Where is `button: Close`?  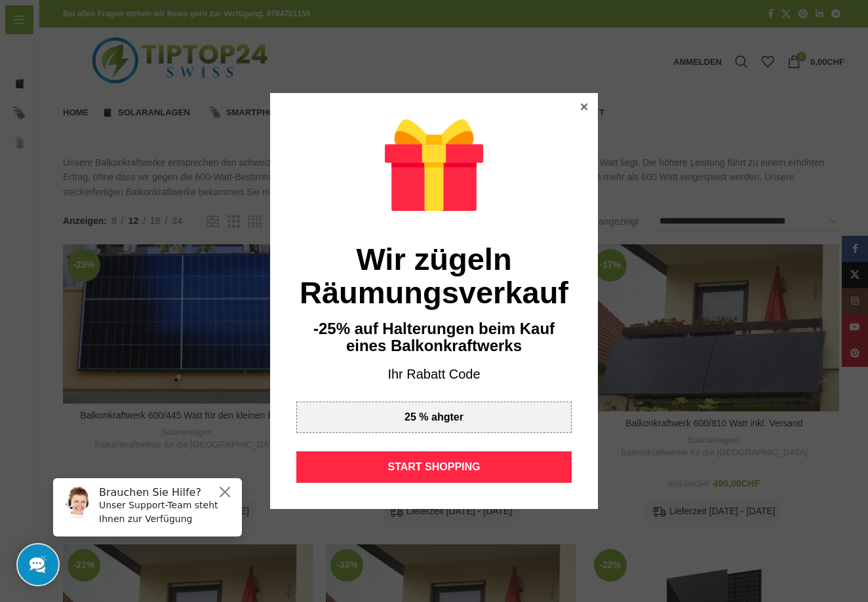
button: Close is located at coordinates (182, 24).